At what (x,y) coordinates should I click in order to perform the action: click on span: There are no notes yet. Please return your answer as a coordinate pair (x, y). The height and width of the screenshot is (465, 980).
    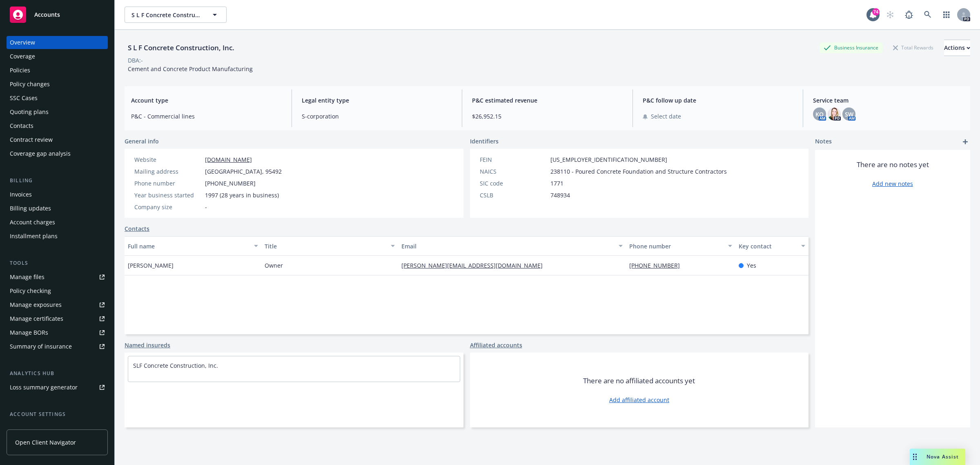
    Looking at the image, I should click on (893, 165).